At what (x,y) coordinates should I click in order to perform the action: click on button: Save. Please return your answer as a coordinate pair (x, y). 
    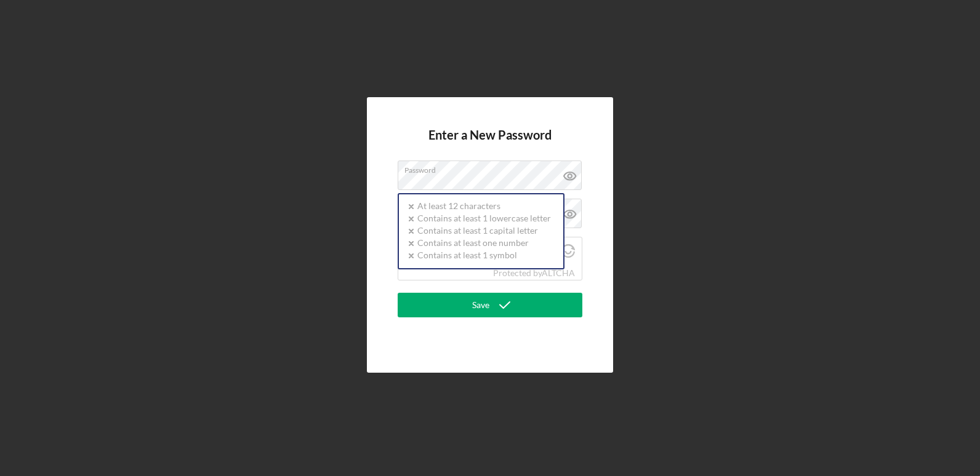
    Looking at the image, I should click on (490, 305).